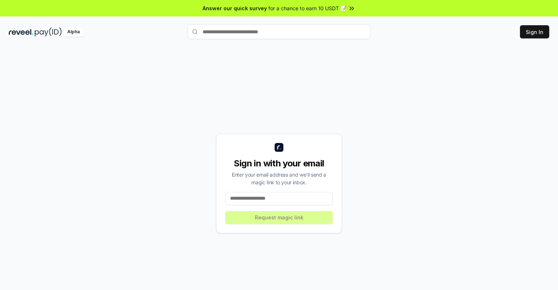 Image resolution: width=558 pixels, height=290 pixels. Describe the element at coordinates (279, 147) in the screenshot. I see `img: logo_small` at that location.